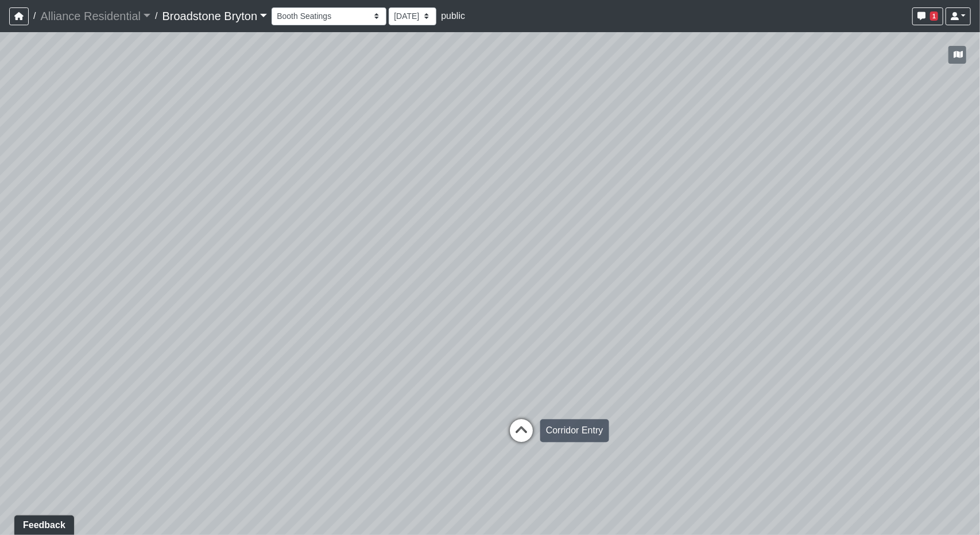 The image size is (980, 535). Describe the element at coordinates (36, 13) in the screenshot. I see `button: Feedback` at that location.